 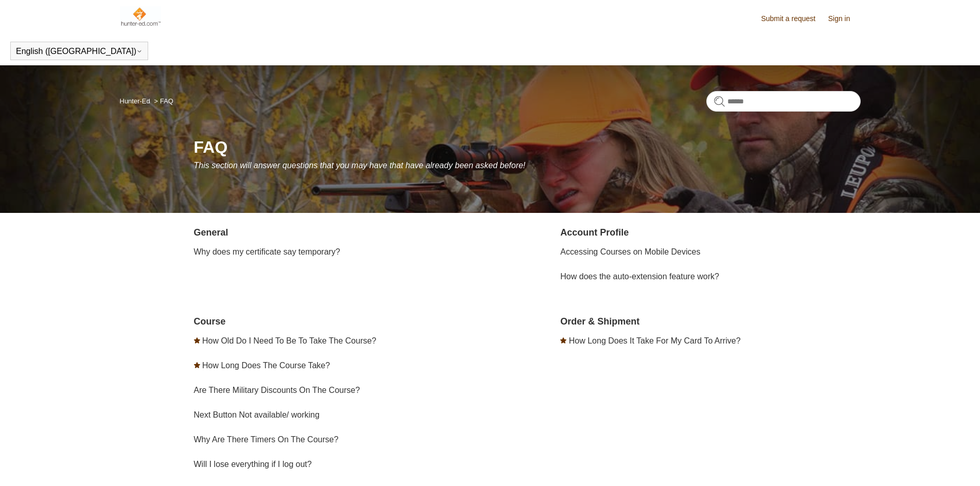 I want to click on a: Will I lose everything if I log out?, so click(x=253, y=463).